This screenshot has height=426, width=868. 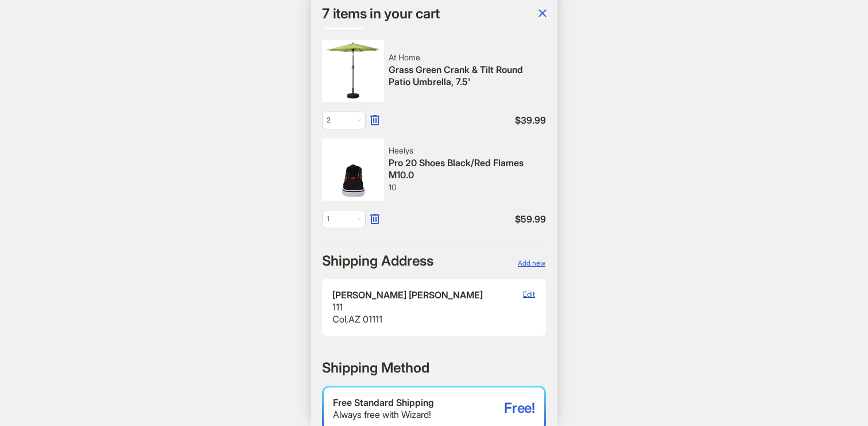 What do you see at coordinates (418, 414) in the screenshot?
I see `div: Always free with Wizard!` at bounding box center [418, 414].